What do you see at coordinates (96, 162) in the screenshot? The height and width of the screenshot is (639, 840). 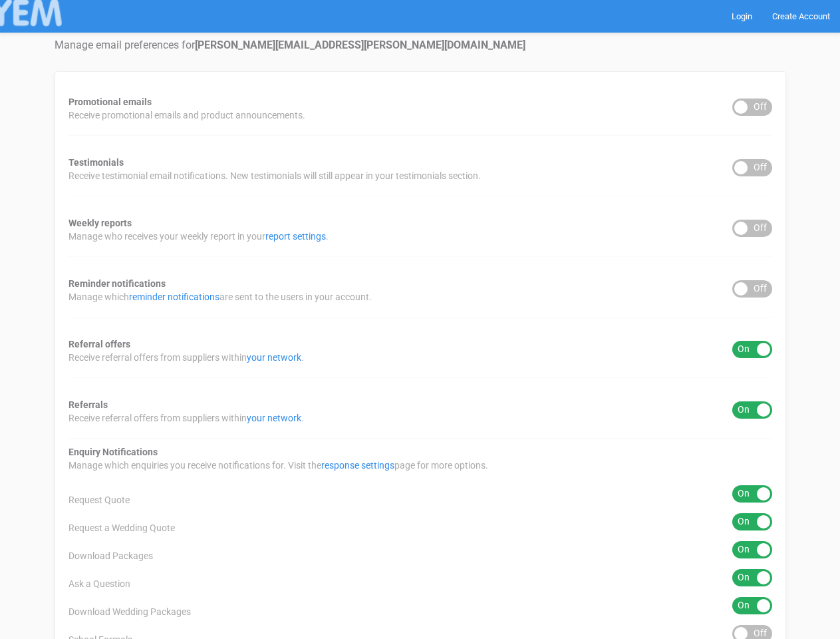 I see `strong: Testimonials` at bounding box center [96, 162].